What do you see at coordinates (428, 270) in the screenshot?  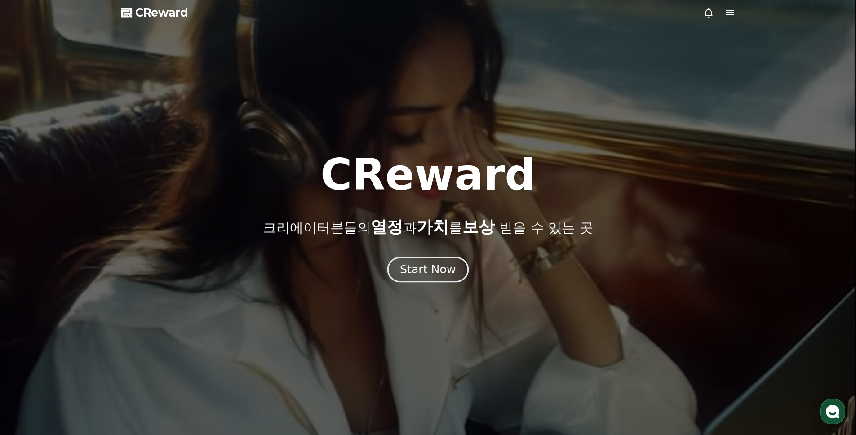 I see `div: Start Now` at bounding box center [428, 270].